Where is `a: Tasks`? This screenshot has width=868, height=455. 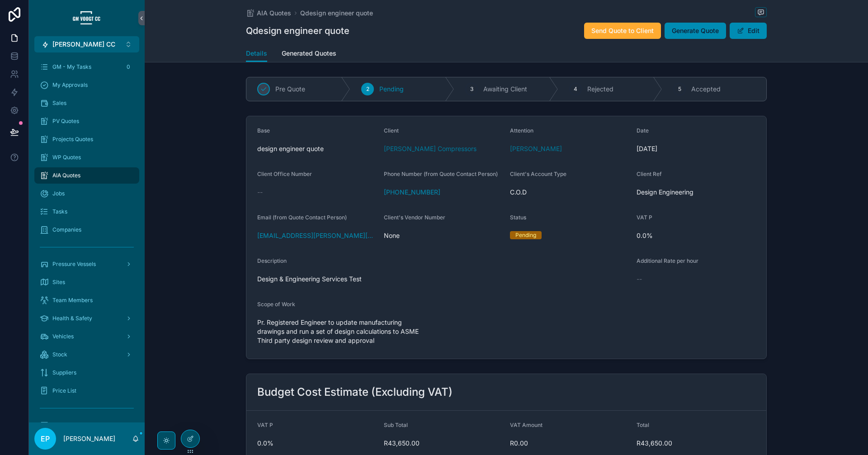 a: Tasks is located at coordinates (87, 212).